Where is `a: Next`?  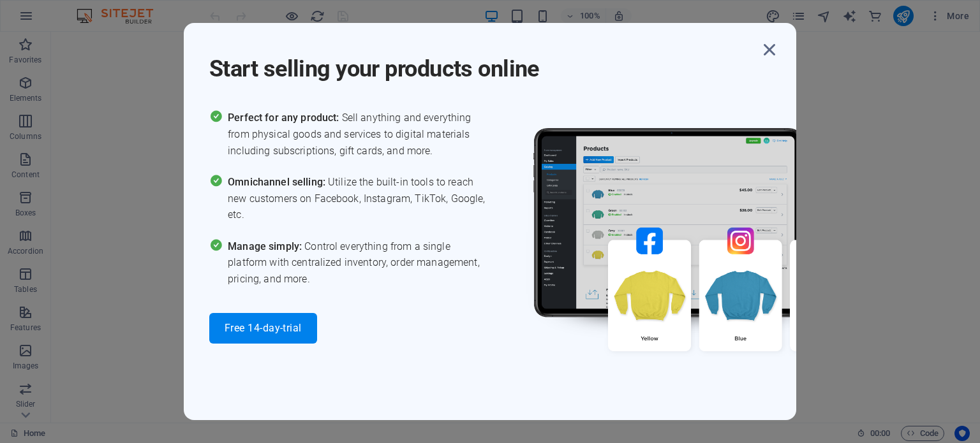 a: Next is located at coordinates (159, 84).